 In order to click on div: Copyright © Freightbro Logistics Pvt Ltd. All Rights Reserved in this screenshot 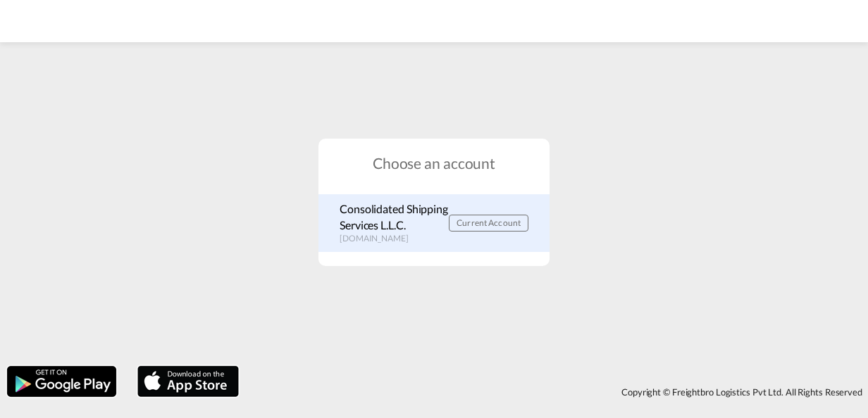, I will do `click(556, 392)`.